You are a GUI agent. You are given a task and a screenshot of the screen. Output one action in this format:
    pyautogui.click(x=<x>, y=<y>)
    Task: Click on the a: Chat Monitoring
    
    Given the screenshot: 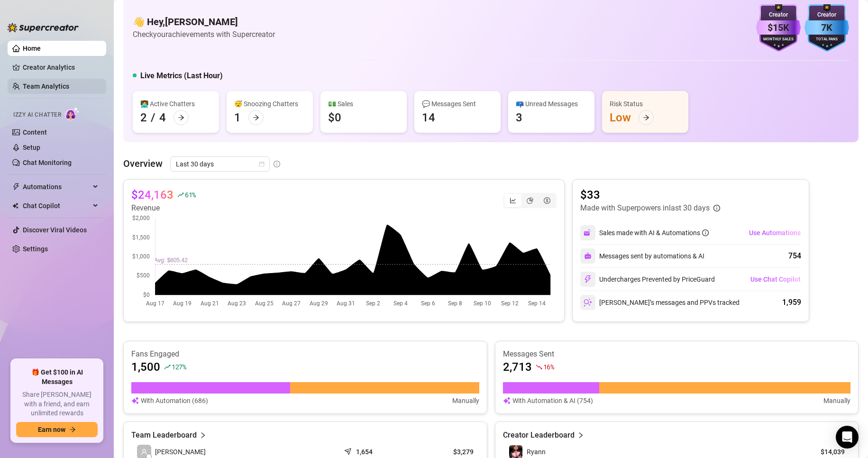 What is the action you would take?
    pyautogui.click(x=47, y=163)
    